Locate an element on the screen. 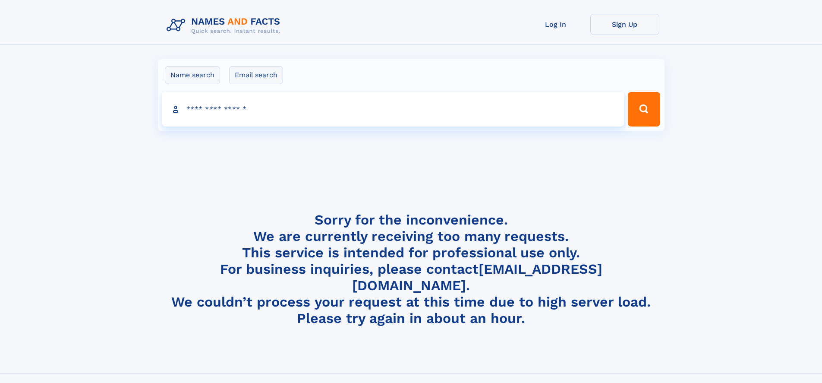  label: Email search is located at coordinates (256, 75).